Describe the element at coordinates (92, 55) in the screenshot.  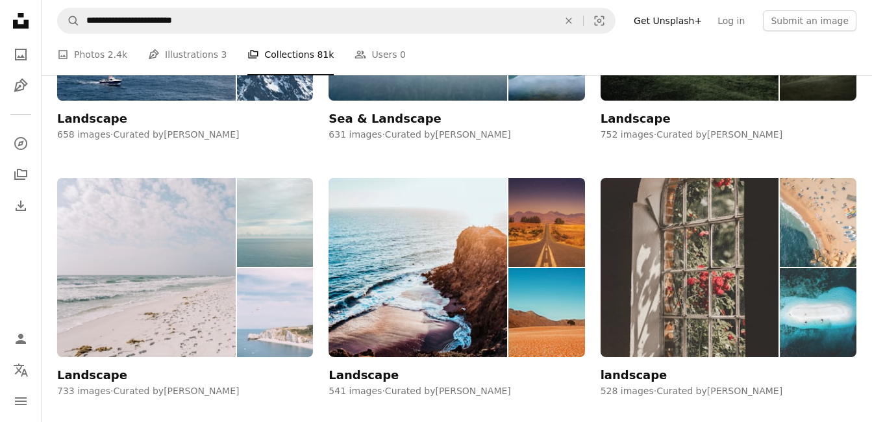
I see `a: Photos 2.4k` at that location.